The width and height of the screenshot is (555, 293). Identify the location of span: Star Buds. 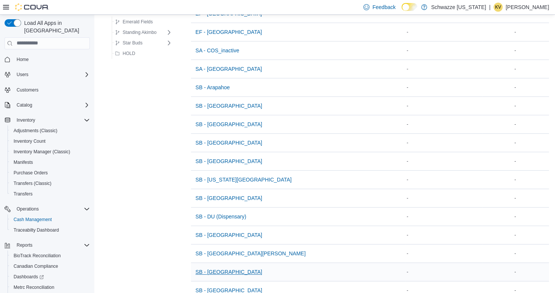
(132, 43).